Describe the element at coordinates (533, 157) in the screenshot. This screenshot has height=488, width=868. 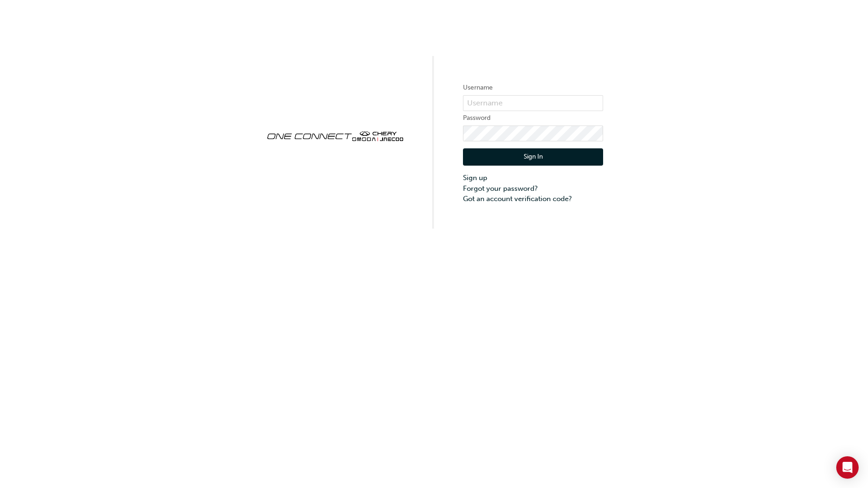
I see `button: Sign In` at that location.